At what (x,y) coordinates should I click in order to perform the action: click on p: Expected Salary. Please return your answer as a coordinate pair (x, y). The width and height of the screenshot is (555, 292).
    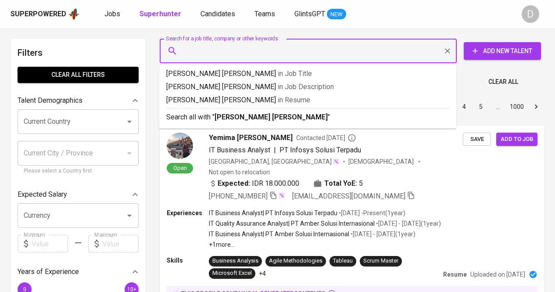
    Looking at the image, I should click on (42, 194).